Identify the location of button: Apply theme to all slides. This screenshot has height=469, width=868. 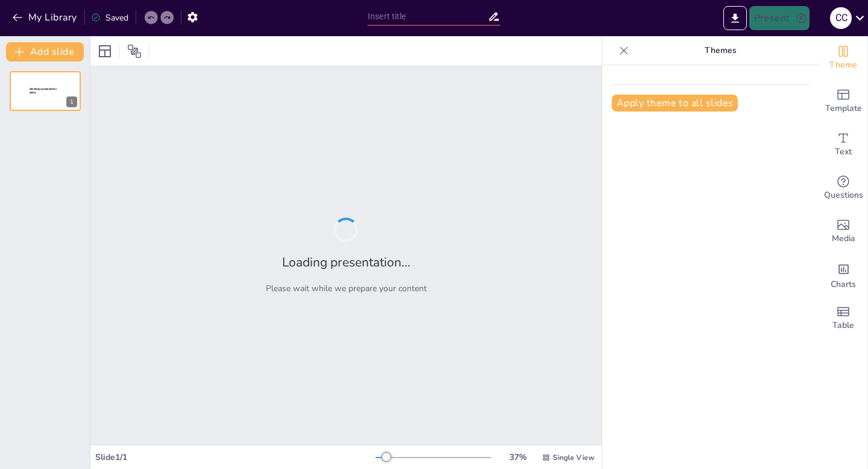
(675, 103).